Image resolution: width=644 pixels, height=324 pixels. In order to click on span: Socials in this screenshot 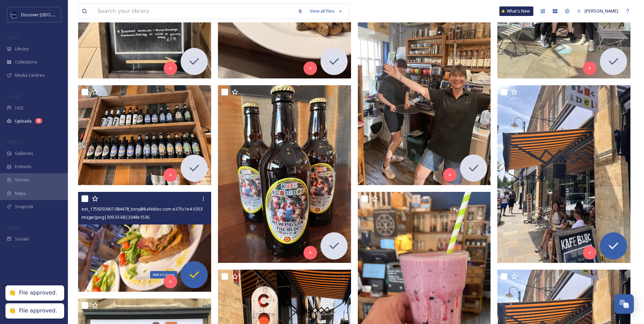, I will do `click(22, 239)`.